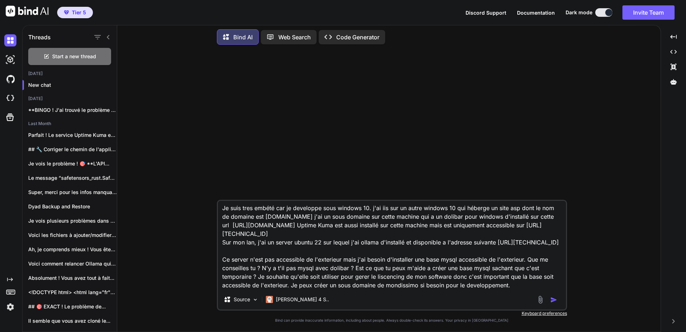 This screenshot has height=332, width=686. What do you see at coordinates (72, 221) in the screenshot?
I see `p: Je vois plusieurs problèmes dans vos logs....` at bounding box center [72, 221].